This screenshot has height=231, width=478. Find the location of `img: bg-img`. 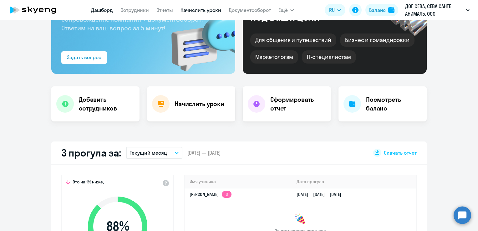

img: bg-img is located at coordinates (199, 38).